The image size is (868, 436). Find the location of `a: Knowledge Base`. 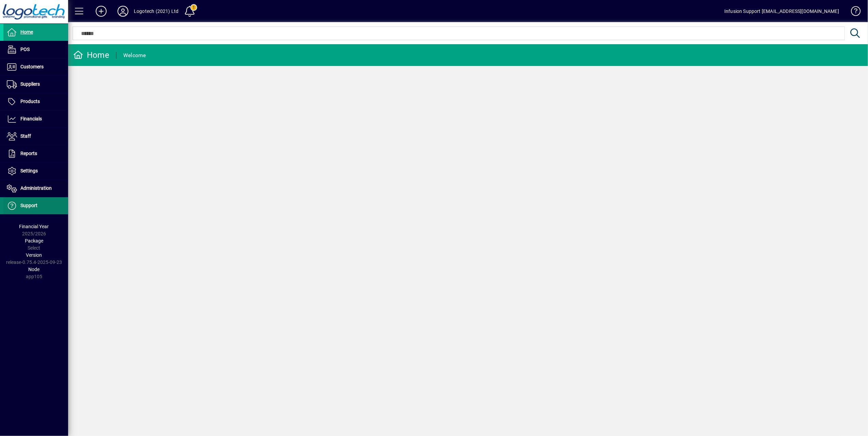

a: Knowledge Base is located at coordinates (852, 12).